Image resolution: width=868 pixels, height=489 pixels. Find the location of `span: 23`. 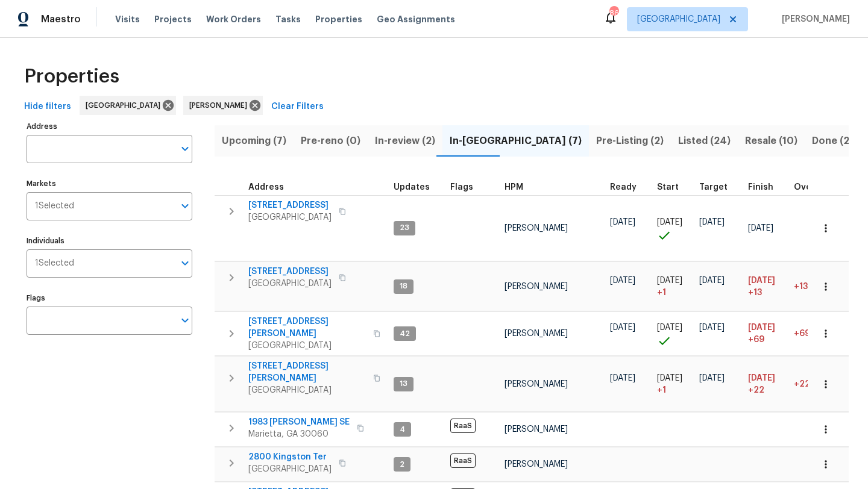

span: 23 is located at coordinates (405, 227).